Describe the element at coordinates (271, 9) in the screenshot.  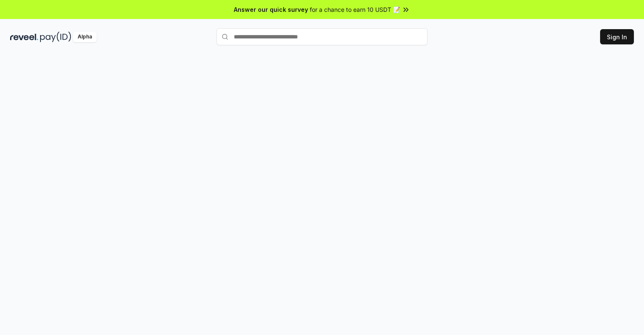
I see `span: Answer our quick survey` at that location.